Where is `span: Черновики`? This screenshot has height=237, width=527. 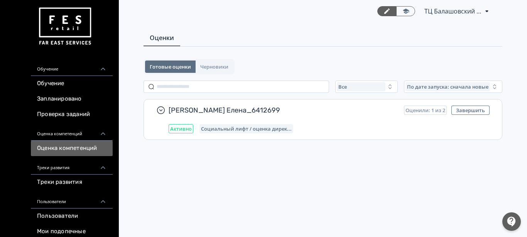
span: Черновики is located at coordinates (214, 67).